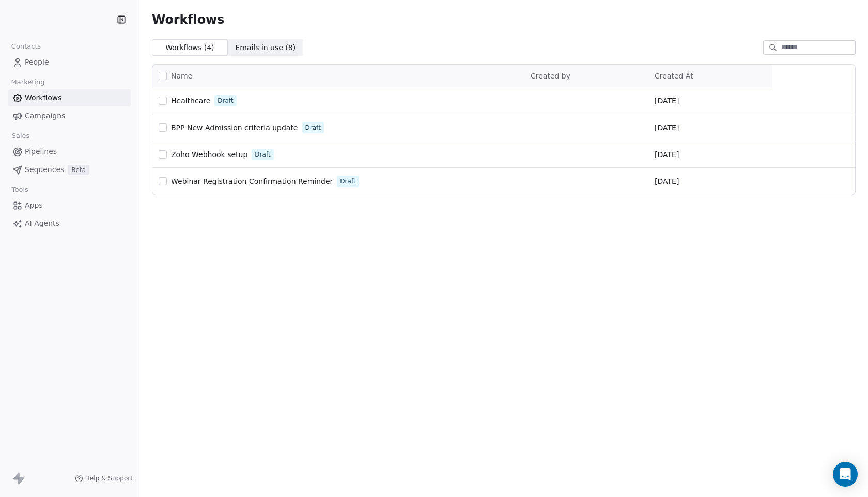 The image size is (868, 497). Describe the element at coordinates (251, 182) in the screenshot. I see `a: Webinar Registration Confirmation Reminder` at that location.